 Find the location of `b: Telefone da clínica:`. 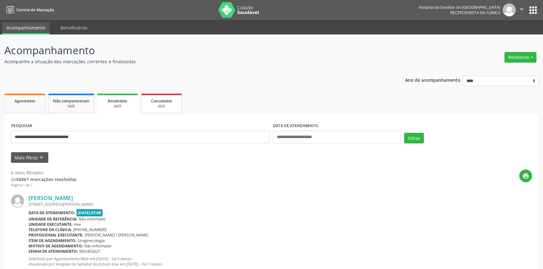

b: Telefone da clínica: is located at coordinates (50, 230).